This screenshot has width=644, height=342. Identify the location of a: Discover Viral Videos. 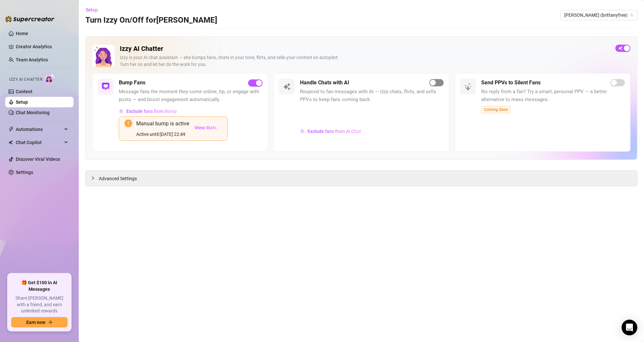
(38, 159).